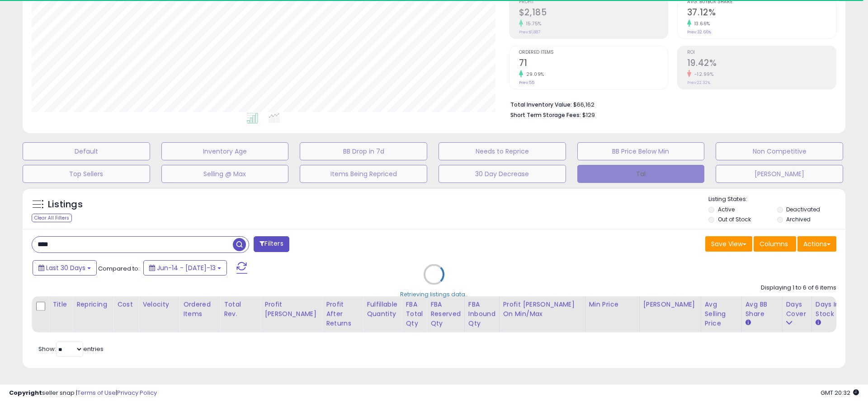  What do you see at coordinates (526, 82) in the screenshot?
I see `small: Prev: 55` at bounding box center [526, 82].